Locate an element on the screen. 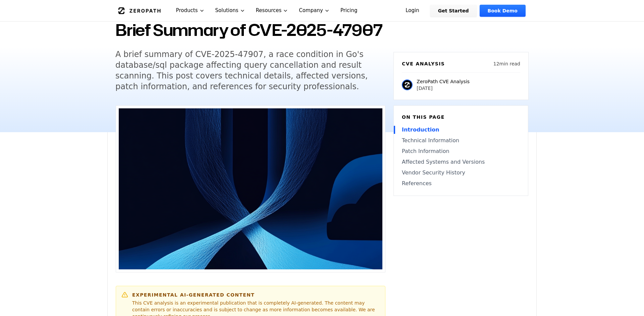  a: Book Demo is located at coordinates (502, 11).